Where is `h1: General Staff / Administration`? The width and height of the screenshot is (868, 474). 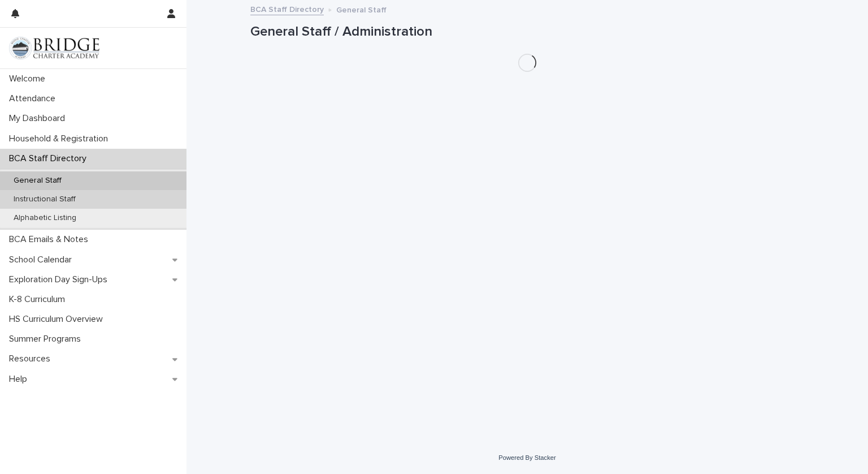 h1: General Staff / Administration is located at coordinates (527, 32).